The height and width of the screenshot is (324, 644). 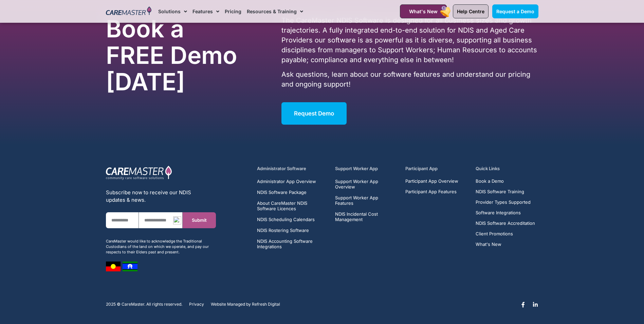 What do you see at coordinates (507, 168) in the screenshot?
I see `h5: Quick Links` at bounding box center [507, 168].